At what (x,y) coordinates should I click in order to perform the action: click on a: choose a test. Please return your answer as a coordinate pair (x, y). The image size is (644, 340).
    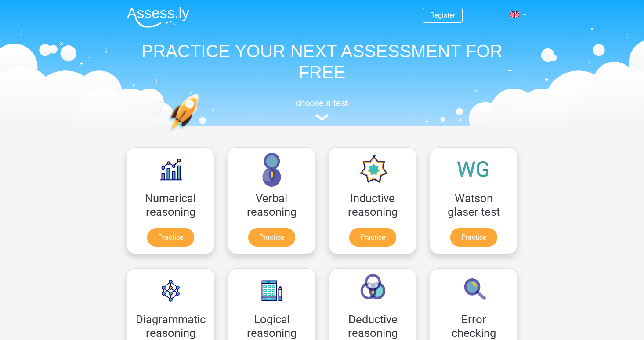
    Looking at the image, I should click on (322, 109).